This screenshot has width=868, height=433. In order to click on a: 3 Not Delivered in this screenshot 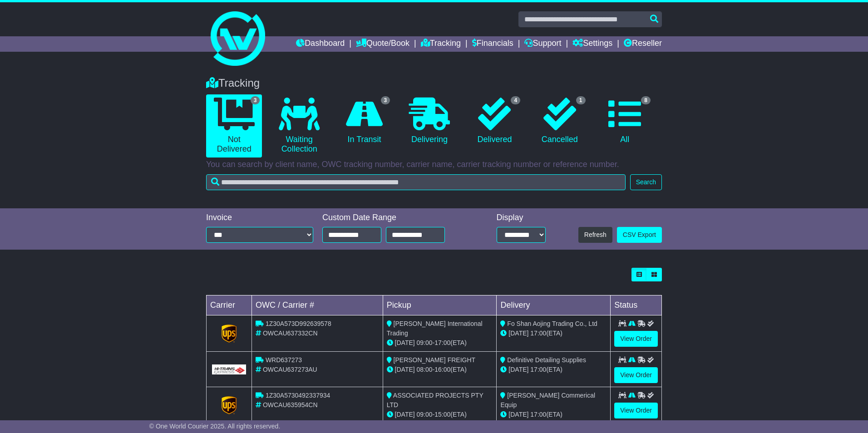, I will do `click(234, 126)`.